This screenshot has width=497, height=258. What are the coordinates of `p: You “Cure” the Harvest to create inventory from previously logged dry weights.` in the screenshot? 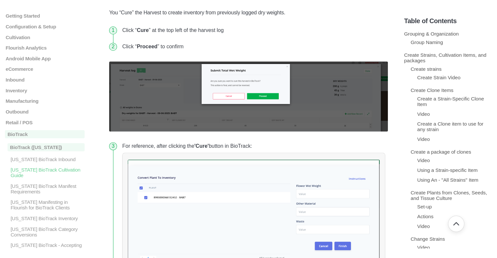 It's located at (248, 13).